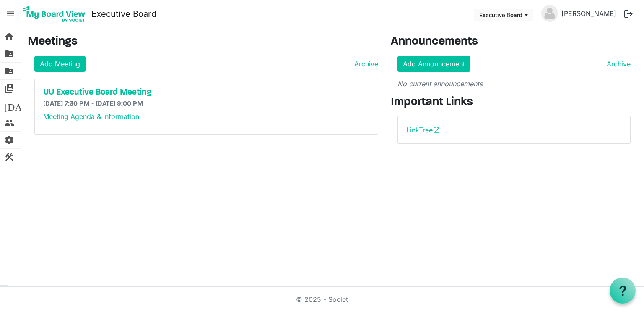 Image resolution: width=644 pixels, height=312 pixels. I want to click on a: My Board View Logo, so click(56, 14).